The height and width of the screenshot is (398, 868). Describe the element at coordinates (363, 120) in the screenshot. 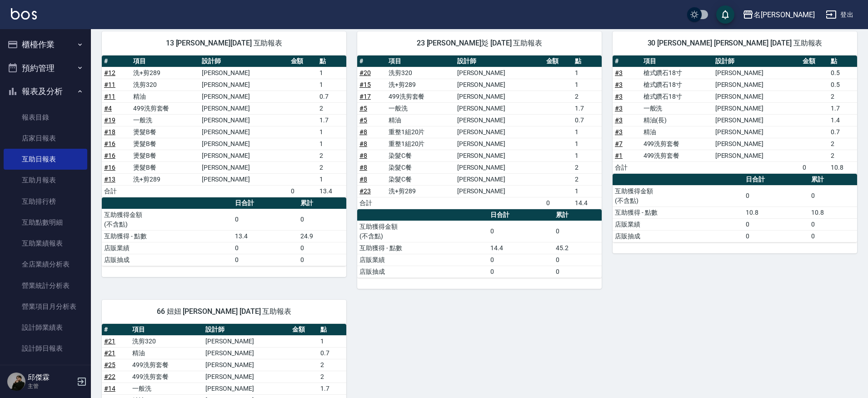

I see `a: #5` at that location.